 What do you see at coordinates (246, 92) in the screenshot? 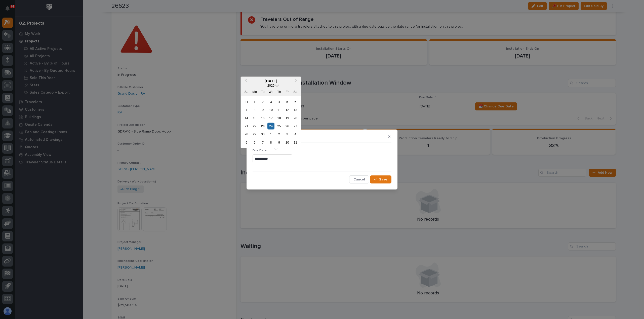
I see `div: Su` at bounding box center [246, 92].